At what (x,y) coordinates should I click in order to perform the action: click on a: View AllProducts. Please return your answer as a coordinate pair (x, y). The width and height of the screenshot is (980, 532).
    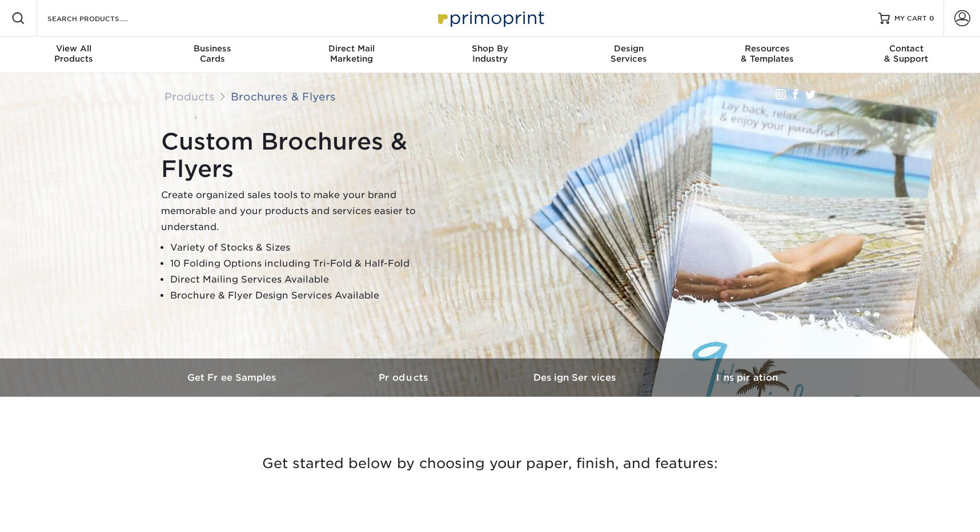
    Looking at the image, I should click on (74, 55).